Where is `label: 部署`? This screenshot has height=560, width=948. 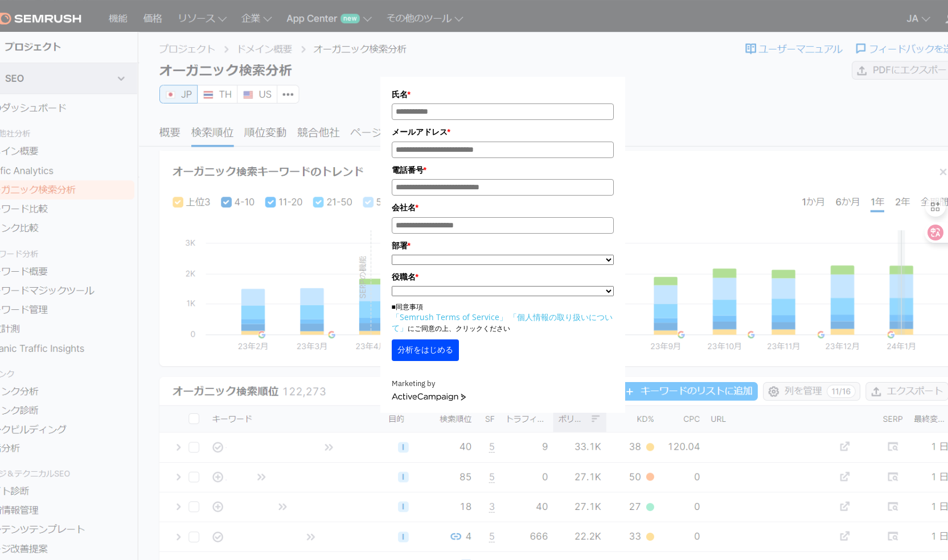 label: 部署 is located at coordinates (503, 245).